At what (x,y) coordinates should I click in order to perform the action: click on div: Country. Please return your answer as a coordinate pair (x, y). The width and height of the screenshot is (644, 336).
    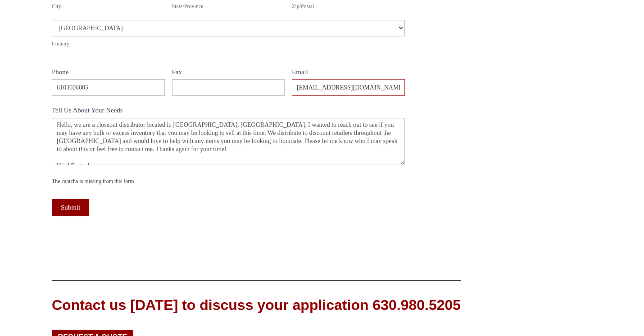
    Looking at the image, I should click on (228, 44).